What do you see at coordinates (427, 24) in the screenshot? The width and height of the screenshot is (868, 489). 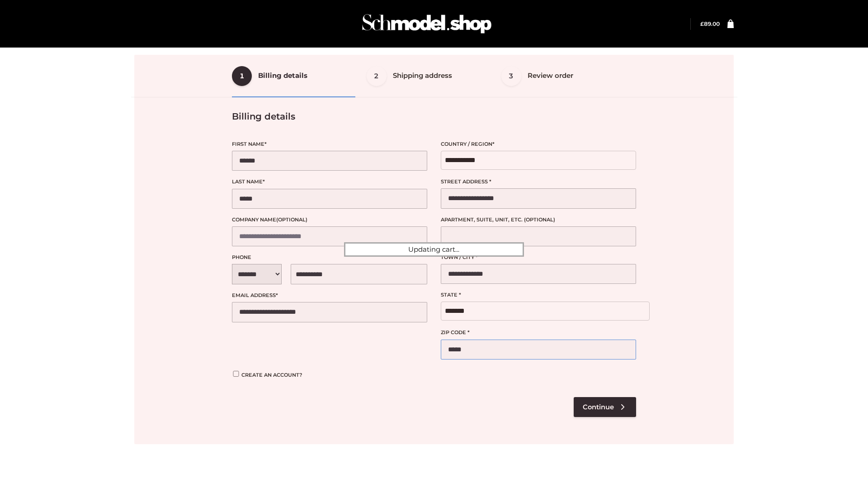 I see `a: Schmodel Admin 964` at bounding box center [427, 24].